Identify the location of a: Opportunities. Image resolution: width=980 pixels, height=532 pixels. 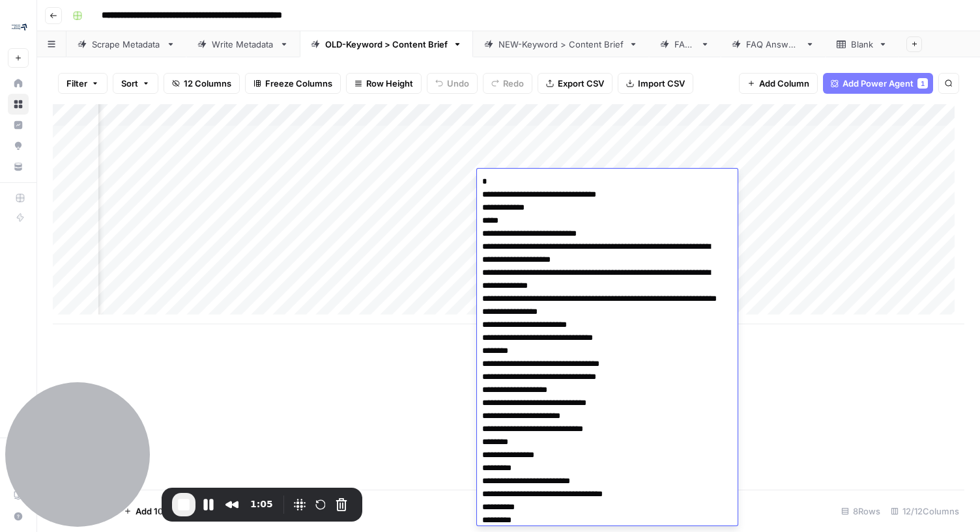
(18, 146).